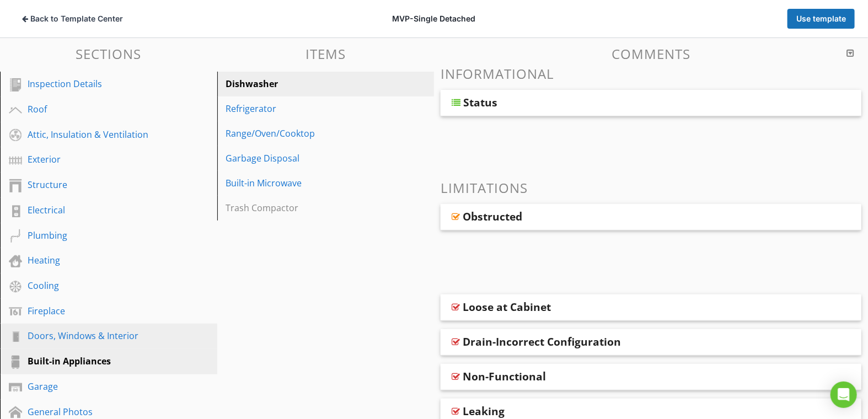 Image resolution: width=868 pixels, height=419 pixels. What do you see at coordinates (96, 109) in the screenshot?
I see `div: Roof` at bounding box center [96, 109].